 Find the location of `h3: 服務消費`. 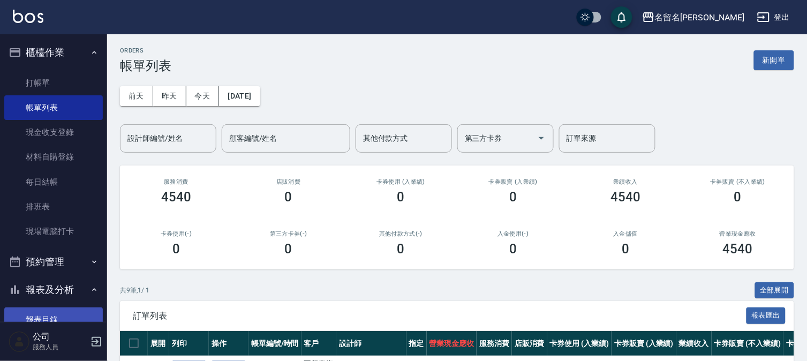

h3: 服務消費 is located at coordinates (176, 182).